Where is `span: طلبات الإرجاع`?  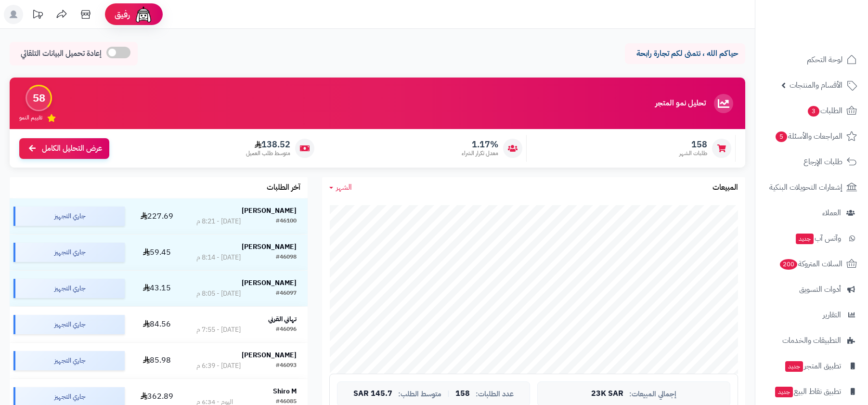 span: طلبات الإرجاع is located at coordinates (823, 162).